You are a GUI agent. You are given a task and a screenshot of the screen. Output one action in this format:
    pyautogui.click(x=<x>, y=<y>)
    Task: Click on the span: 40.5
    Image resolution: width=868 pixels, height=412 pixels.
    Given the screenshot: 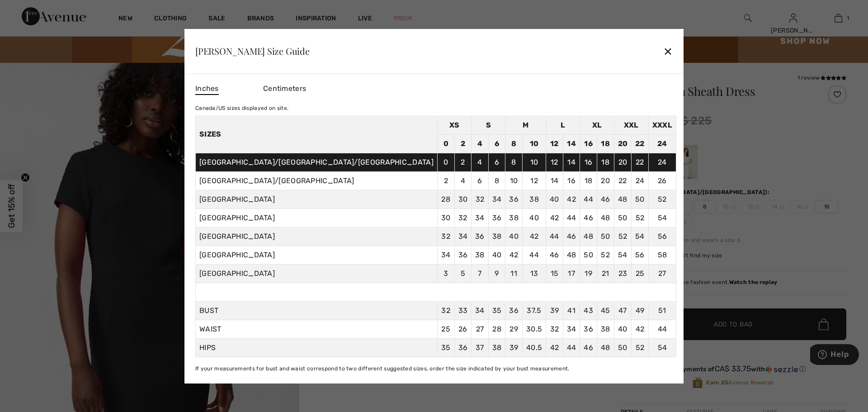 What is the action you would take?
    pyautogui.click(x=534, y=347)
    